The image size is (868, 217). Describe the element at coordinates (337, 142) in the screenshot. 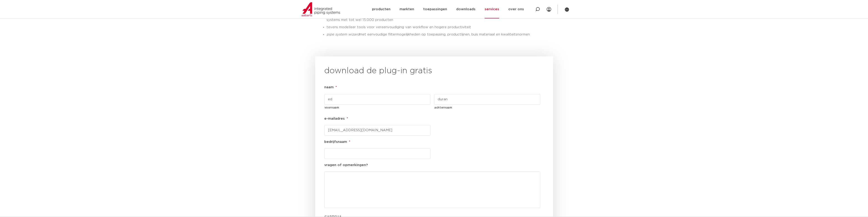

I see `label: bedrijfsnaam` at that location.